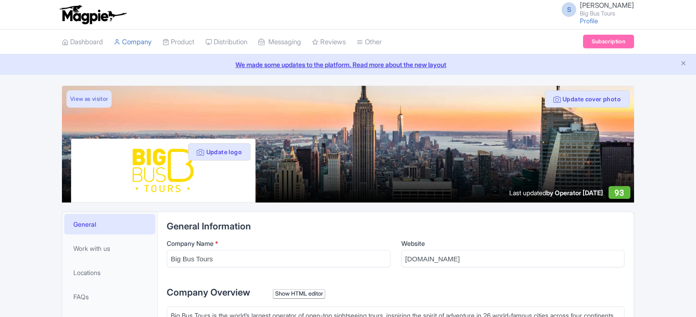 This screenshot has height=317, width=696. I want to click on span: Company Overview, so click(208, 292).